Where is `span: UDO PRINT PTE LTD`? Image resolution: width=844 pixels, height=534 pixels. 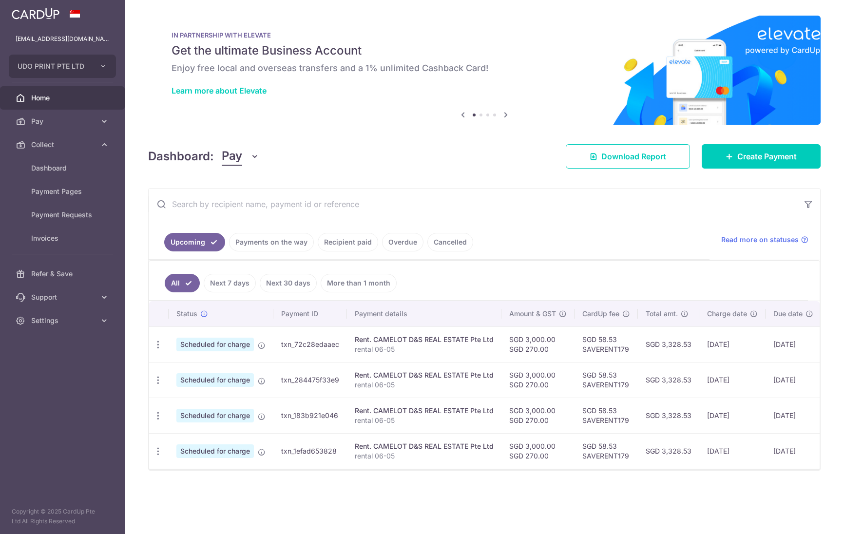 span: UDO PRINT PTE LTD is located at coordinates (54, 66).